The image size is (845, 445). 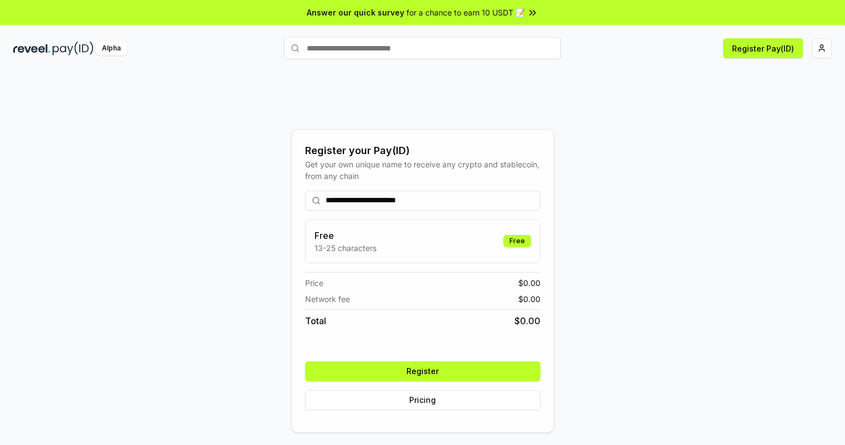 I want to click on span: Price, so click(x=314, y=283).